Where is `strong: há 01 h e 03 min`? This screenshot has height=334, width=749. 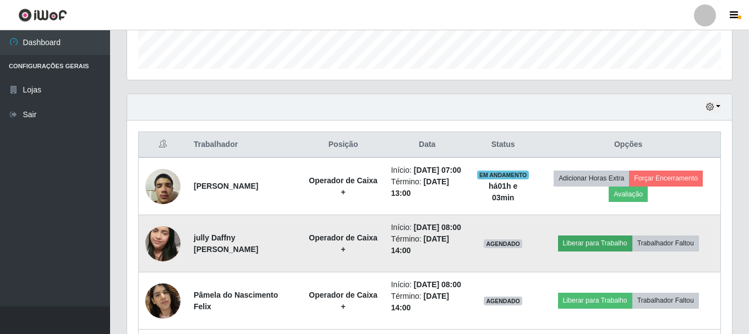 strong: há 01 h e 03 min is located at coordinates (503, 192).